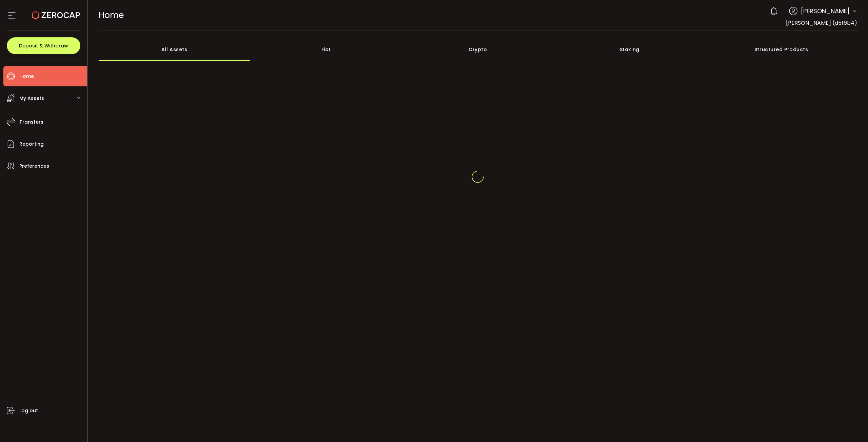 This screenshot has height=442, width=868. Describe the element at coordinates (32, 144) in the screenshot. I see `span: Reporting` at that location.